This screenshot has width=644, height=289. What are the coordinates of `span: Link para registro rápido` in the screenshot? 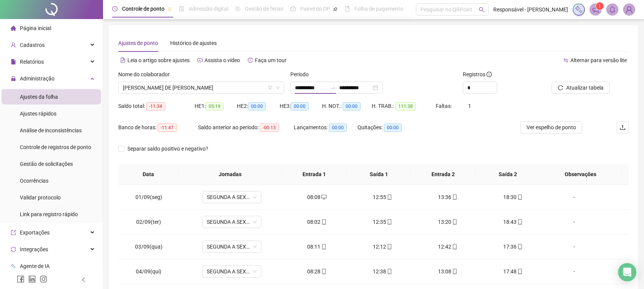 It's located at (49, 214).